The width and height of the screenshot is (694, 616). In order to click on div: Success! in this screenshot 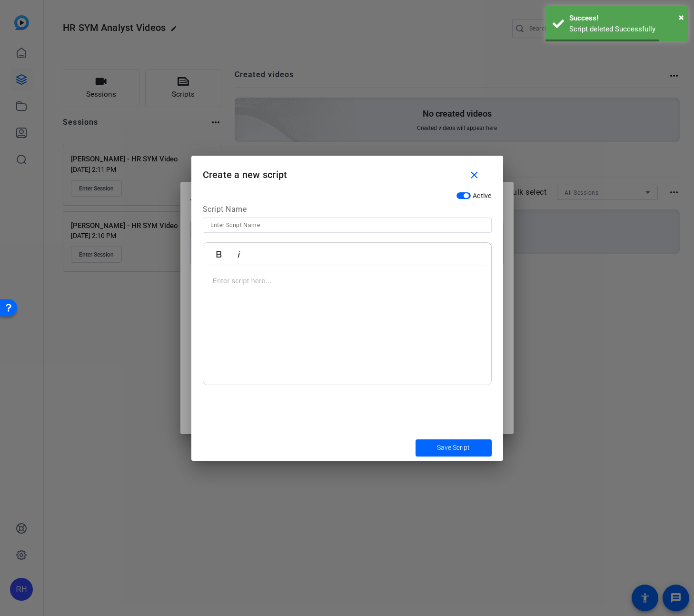, I will do `click(625, 18)`.